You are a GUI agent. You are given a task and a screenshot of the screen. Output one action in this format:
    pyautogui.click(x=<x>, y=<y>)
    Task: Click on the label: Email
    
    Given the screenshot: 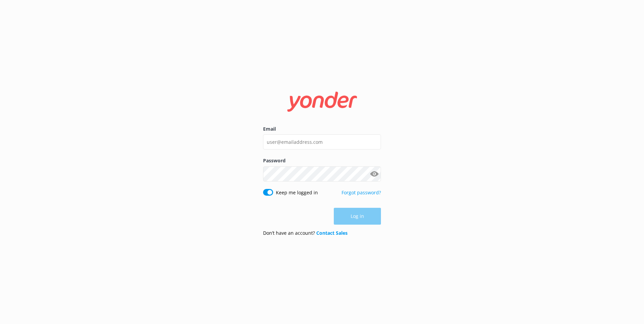 What is the action you would take?
    pyautogui.click(x=322, y=129)
    